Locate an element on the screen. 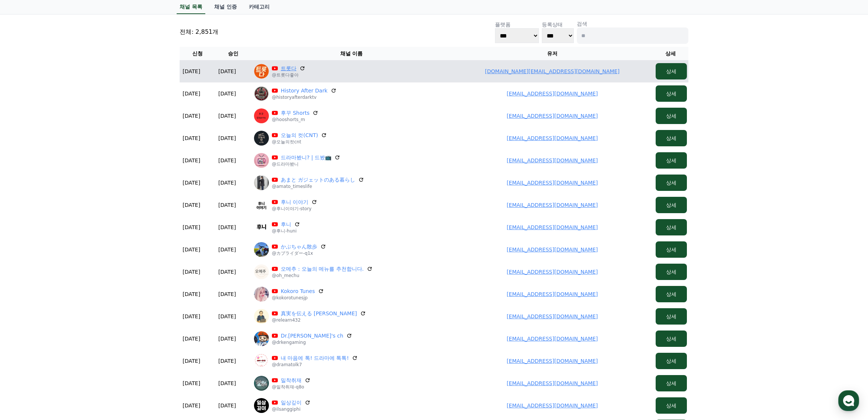  p: 플랫폼 is located at coordinates (517, 24).